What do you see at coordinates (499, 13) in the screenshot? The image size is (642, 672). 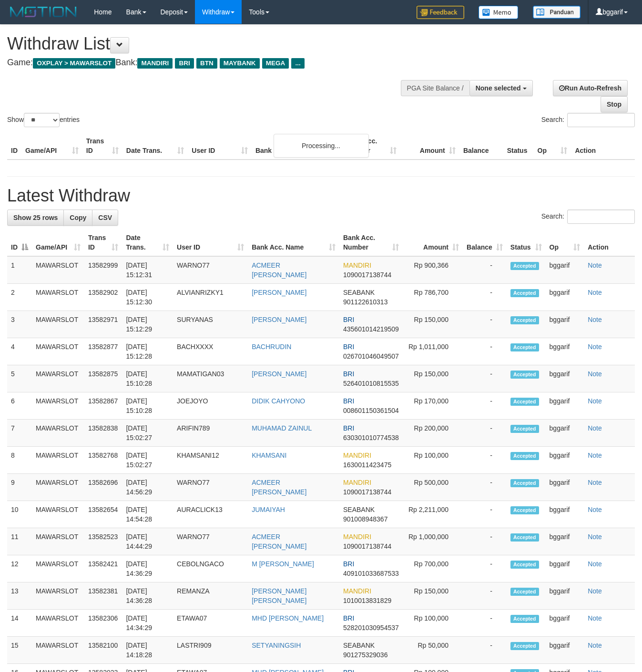 I see `img: Button%20Memo.svg` at bounding box center [499, 13].